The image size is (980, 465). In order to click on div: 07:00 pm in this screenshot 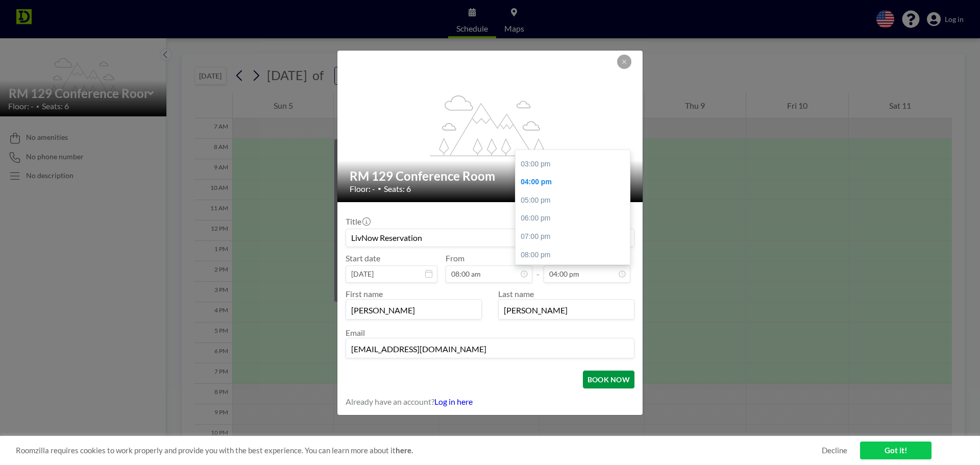, I will do `click(575, 237)`.